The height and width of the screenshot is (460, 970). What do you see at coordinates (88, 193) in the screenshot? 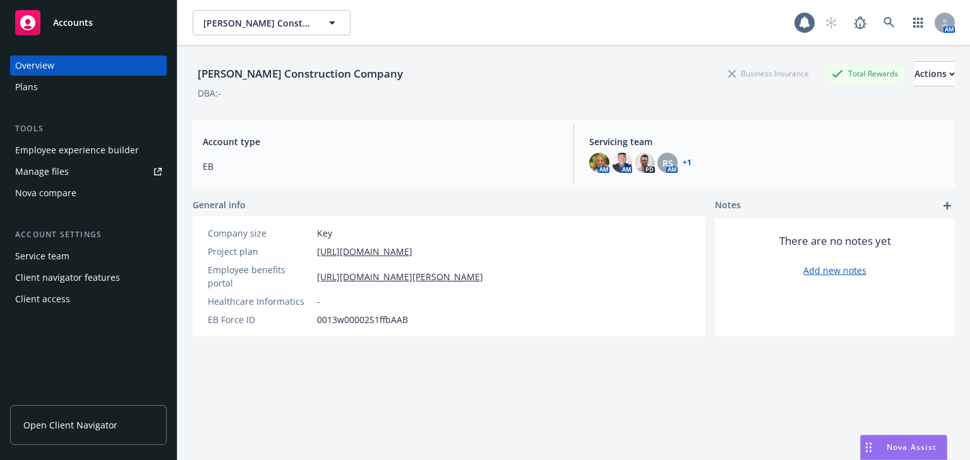
I see `a: Nova compare` at bounding box center [88, 193].